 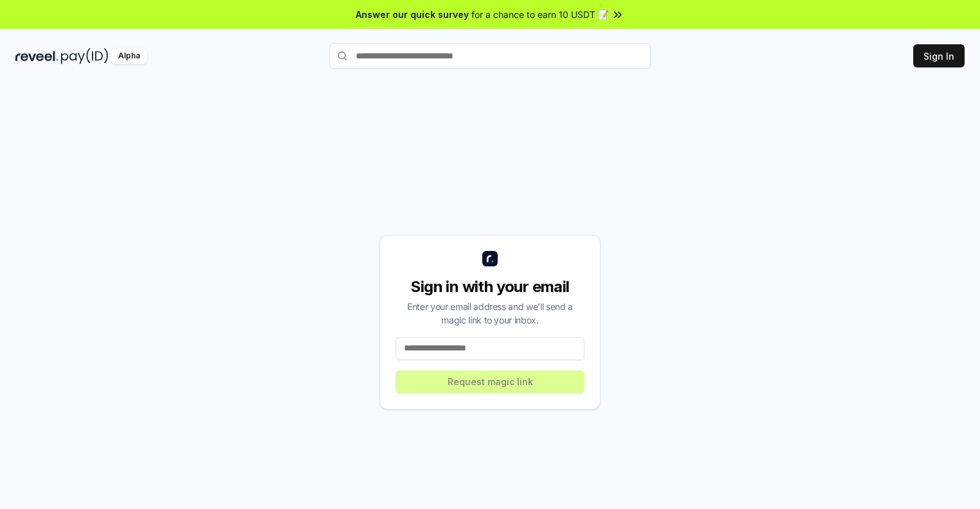 What do you see at coordinates (490, 287) in the screenshot?
I see `div: Sign in with your email` at bounding box center [490, 287].